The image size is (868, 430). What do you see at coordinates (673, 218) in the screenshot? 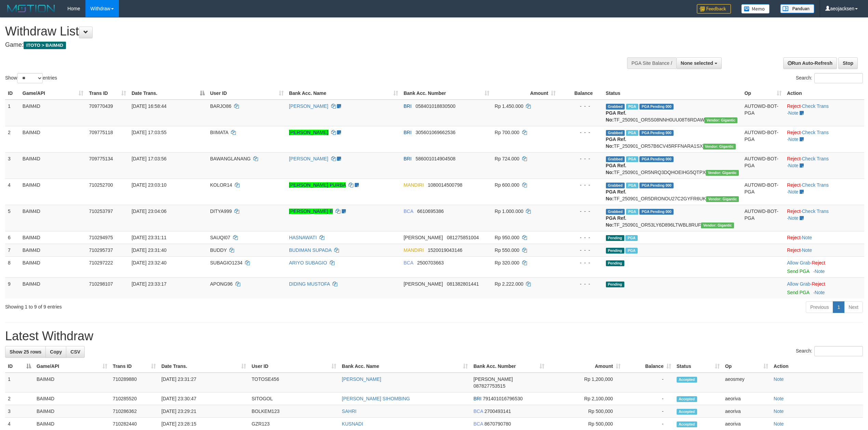
I see `td: TF_250901_OR53LY6D896LTWBL8RUF` at bounding box center [673, 218].